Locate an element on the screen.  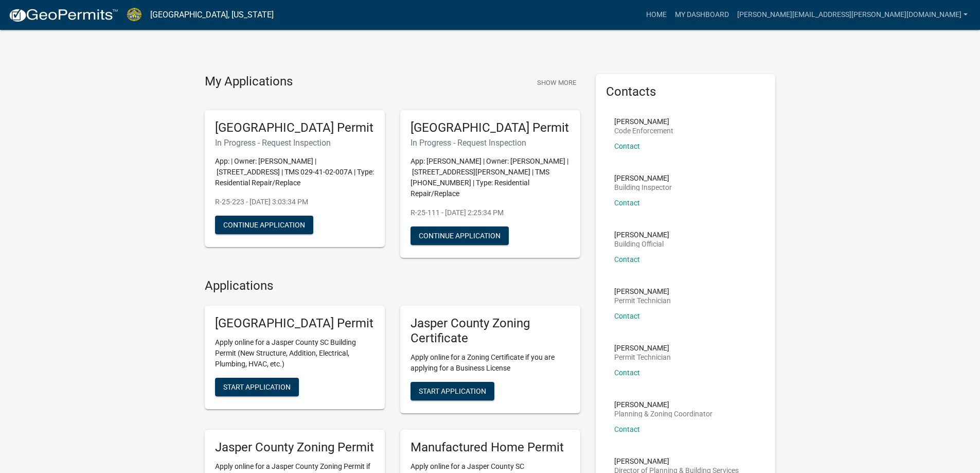
p: Building Inspector is located at coordinates (643, 187).